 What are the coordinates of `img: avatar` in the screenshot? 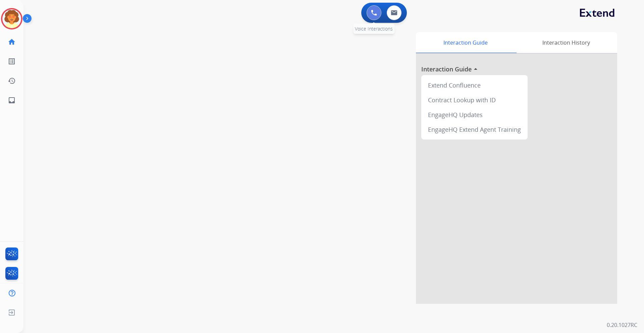 It's located at (12, 19).